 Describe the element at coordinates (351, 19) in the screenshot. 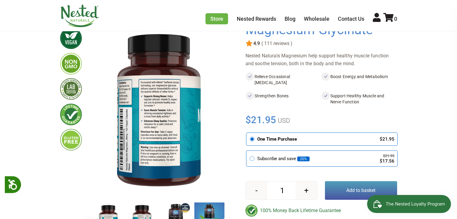

I see `a: Contact Us` at that location.